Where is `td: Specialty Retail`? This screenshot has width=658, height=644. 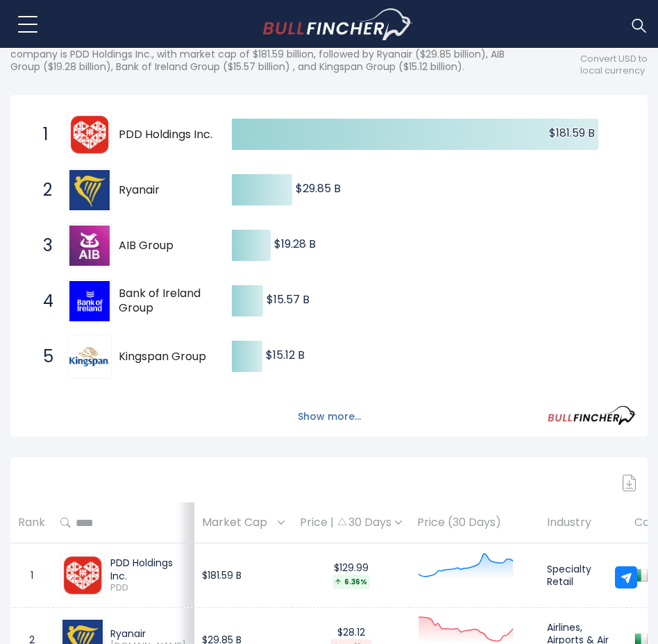
td: Specialty Retail is located at coordinates (583, 575).